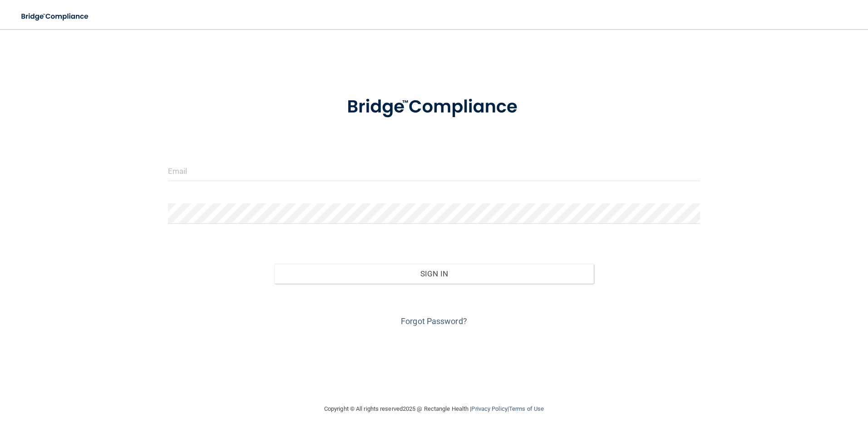  Describe the element at coordinates (434, 273) in the screenshot. I see `button: Sign In` at that location.